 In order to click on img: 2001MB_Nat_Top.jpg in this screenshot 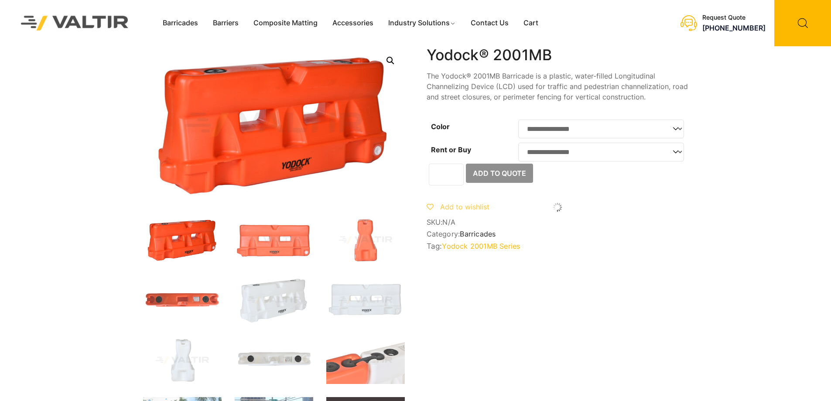, I will do `click(274, 360)`.